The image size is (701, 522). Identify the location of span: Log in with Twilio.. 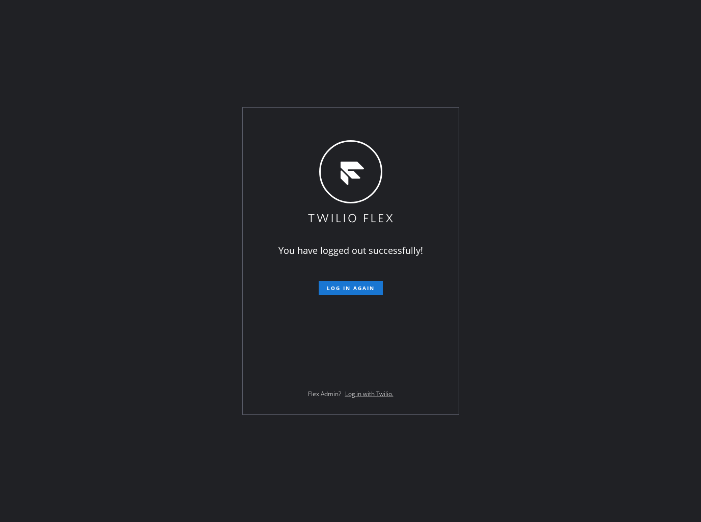
(369, 393).